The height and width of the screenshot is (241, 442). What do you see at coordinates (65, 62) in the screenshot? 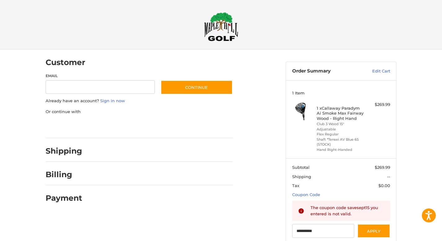
I see `h2: Customer` at bounding box center [65, 62].